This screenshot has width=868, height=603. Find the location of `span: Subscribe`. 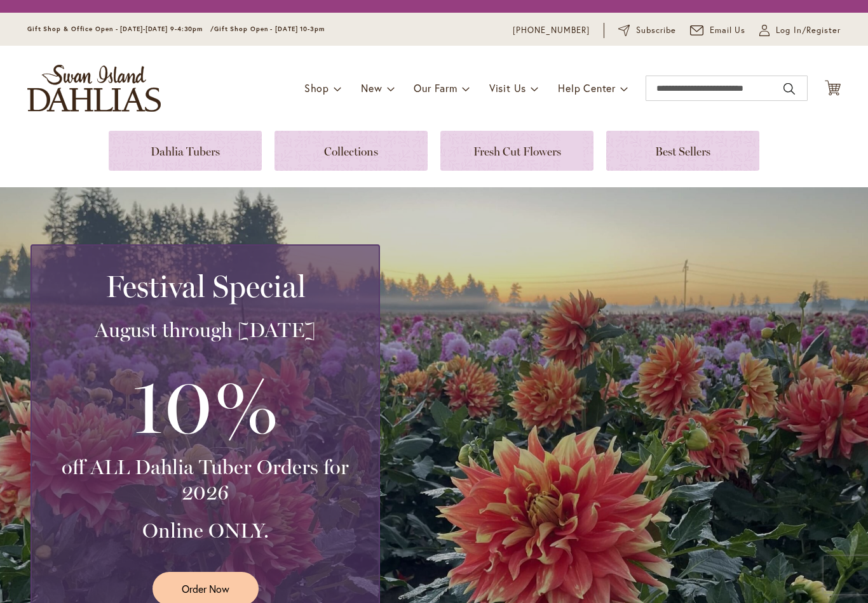

span: Subscribe is located at coordinates (656, 31).